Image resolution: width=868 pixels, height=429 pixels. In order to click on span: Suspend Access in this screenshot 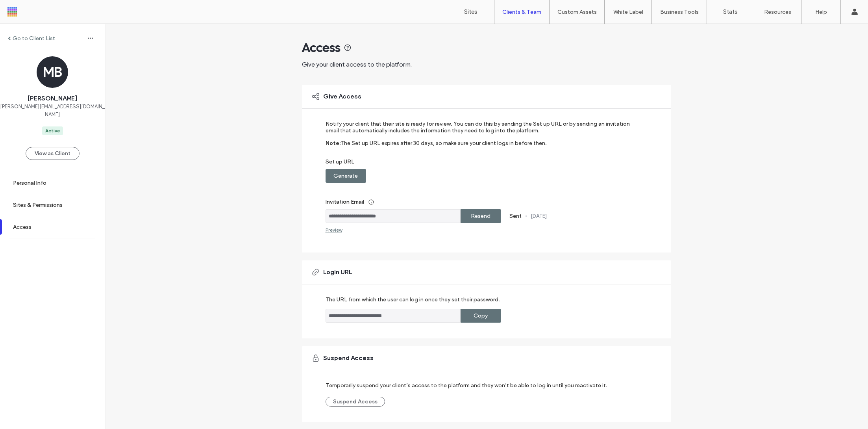, I will do `click(349, 358)`.